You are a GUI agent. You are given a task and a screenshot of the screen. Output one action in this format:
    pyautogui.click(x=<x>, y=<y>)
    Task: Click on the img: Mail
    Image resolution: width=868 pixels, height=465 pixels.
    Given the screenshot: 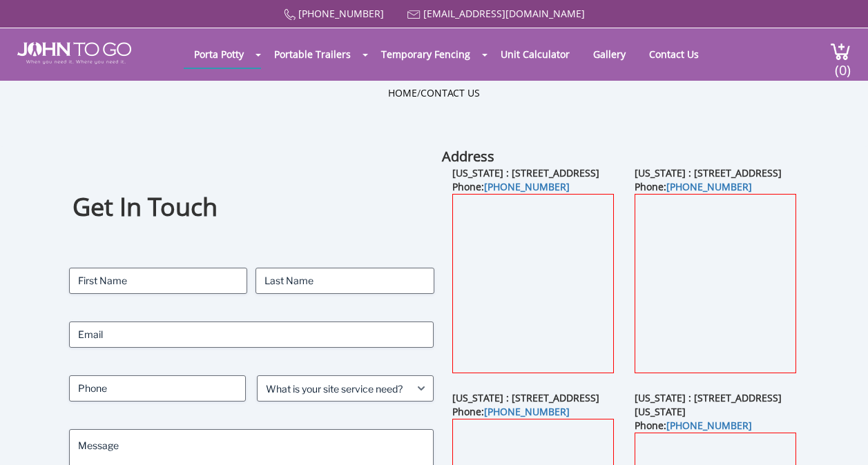 What is the action you would take?
    pyautogui.click(x=414, y=14)
    